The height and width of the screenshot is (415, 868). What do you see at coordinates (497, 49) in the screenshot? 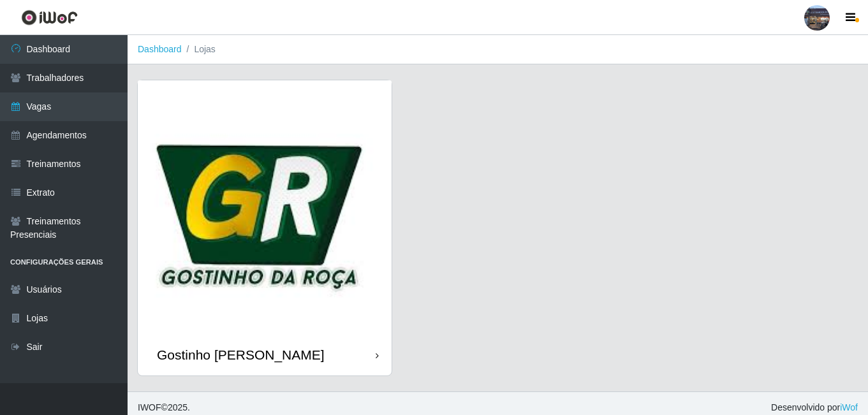
I see `nav: breadcrumb` at bounding box center [497, 49].